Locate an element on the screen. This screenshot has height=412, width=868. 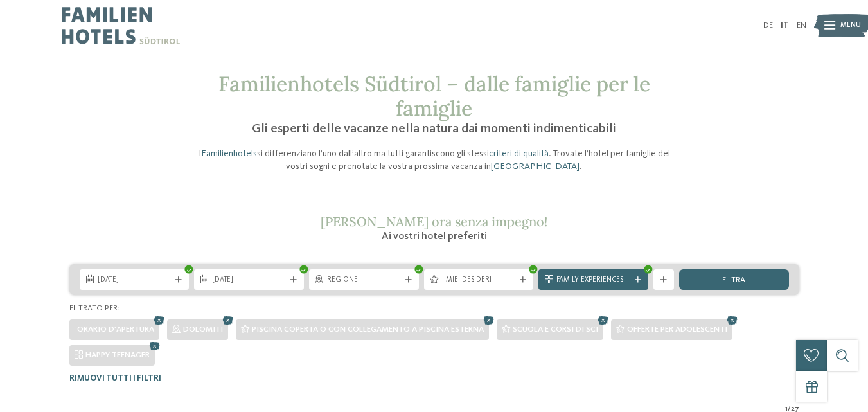
span: I miei desideri is located at coordinates (479, 280).